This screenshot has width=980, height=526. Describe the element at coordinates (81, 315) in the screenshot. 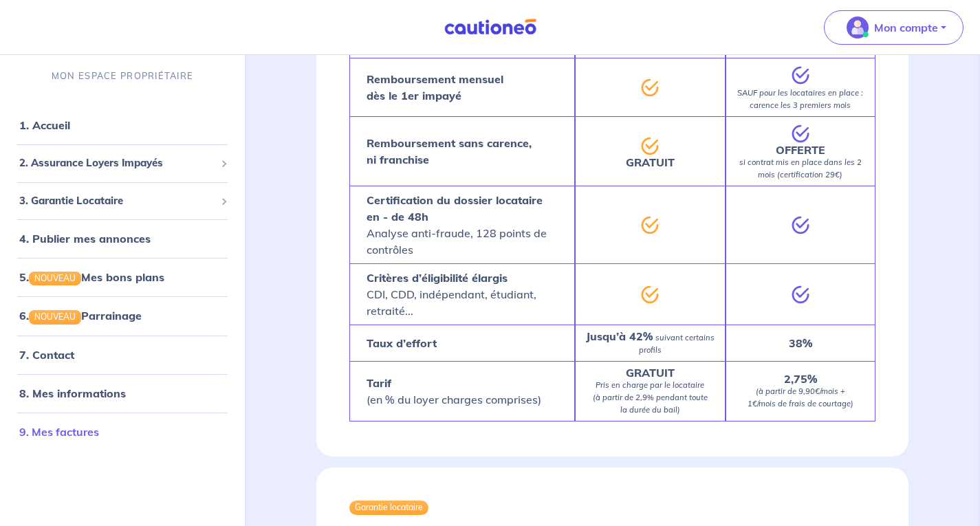

I see `a: 6.NOUVEAUParrainage` at that location.